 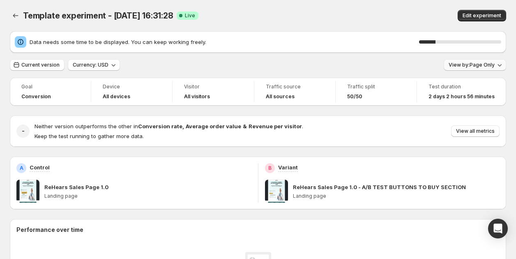 I want to click on strong: Conversion rate, so click(x=160, y=126).